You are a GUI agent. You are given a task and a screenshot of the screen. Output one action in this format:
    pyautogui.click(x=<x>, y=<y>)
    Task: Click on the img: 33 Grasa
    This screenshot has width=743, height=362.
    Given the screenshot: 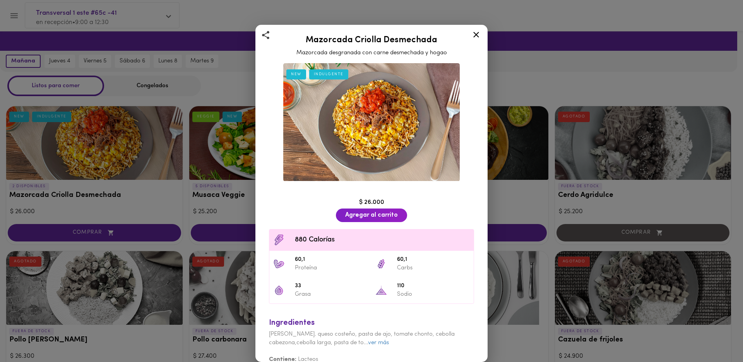 What is the action you would take?
    pyautogui.click(x=279, y=290)
    